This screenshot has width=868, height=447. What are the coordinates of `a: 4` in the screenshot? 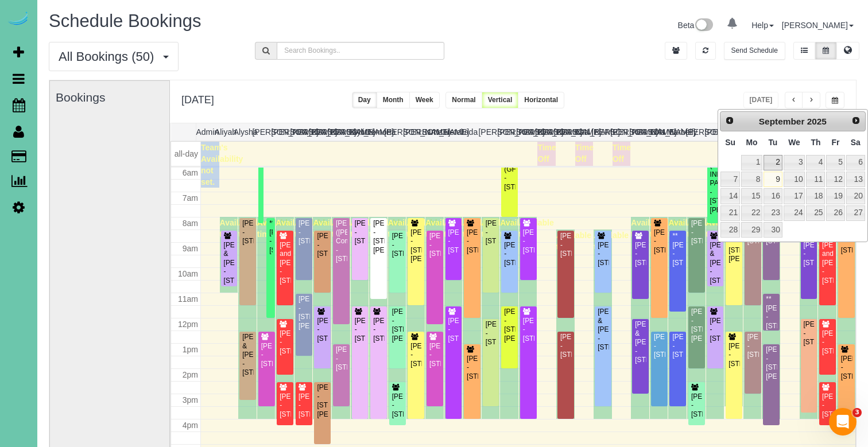 It's located at (815, 163).